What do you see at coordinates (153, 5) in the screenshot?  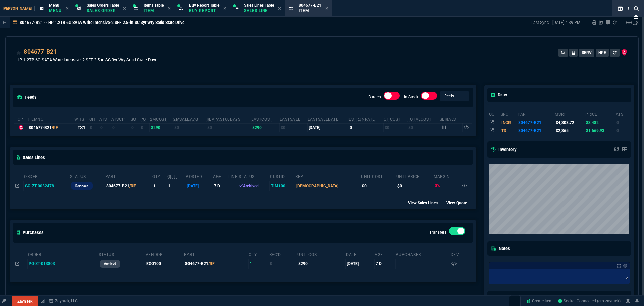 I see `span: Items Table` at bounding box center [153, 5].